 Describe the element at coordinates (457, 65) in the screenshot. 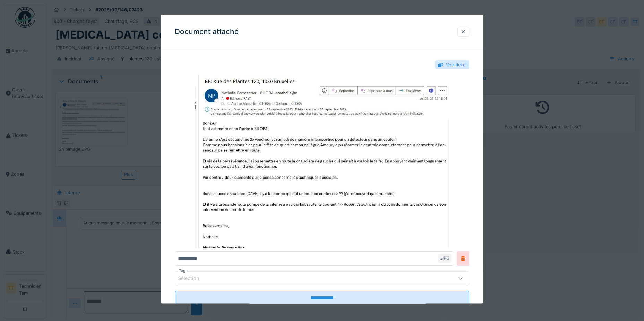

I see `div: Voir ticket` at that location.